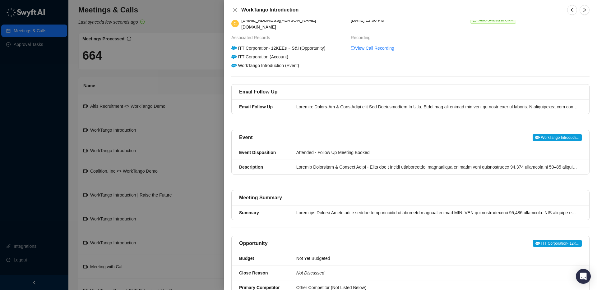  What do you see at coordinates (557, 244) in the screenshot?
I see `a: ITT Corporation- 12K...` at bounding box center [557, 244].